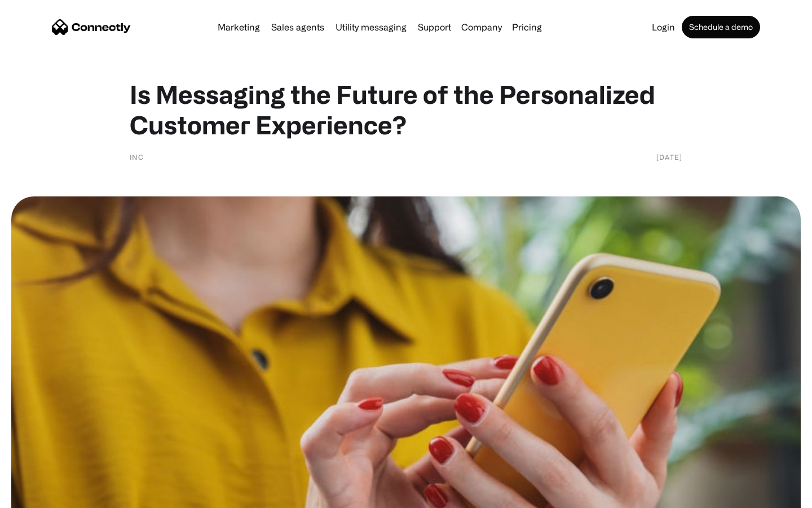 The image size is (812, 508). I want to click on a: Support, so click(434, 27).